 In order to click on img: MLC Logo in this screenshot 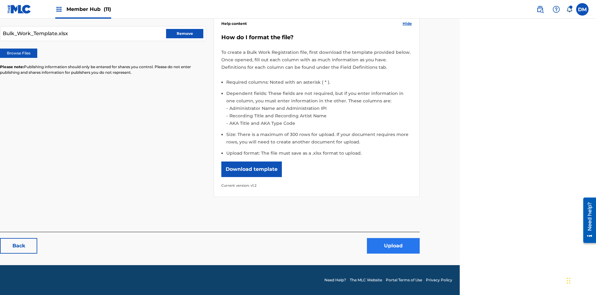, I will do `click(19, 9)`.